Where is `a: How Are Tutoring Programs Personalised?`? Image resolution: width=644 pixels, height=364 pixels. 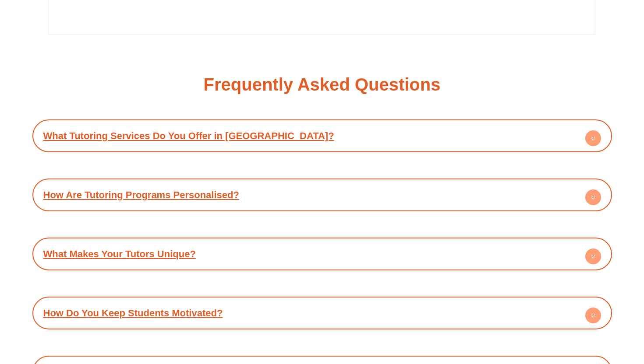 a: How Are Tutoring Programs Personalised? is located at coordinates (141, 195).